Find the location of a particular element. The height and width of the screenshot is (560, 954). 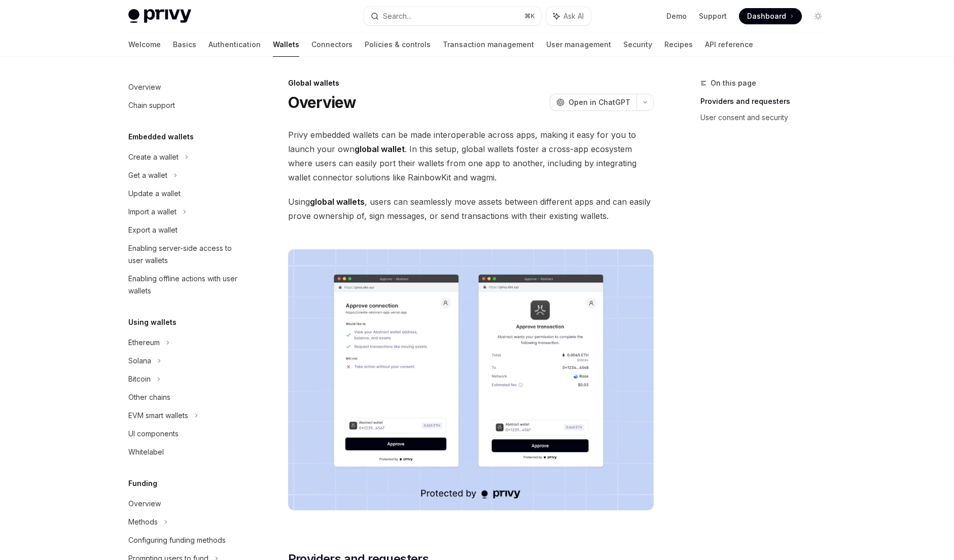

div: UI components is located at coordinates (153, 434).